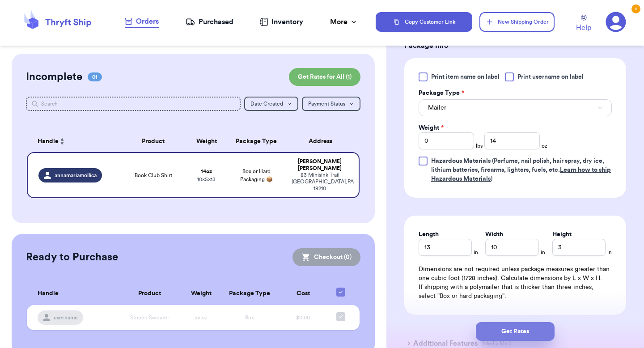 This screenshot has height=348, width=644. I want to click on label: Height, so click(561, 234).